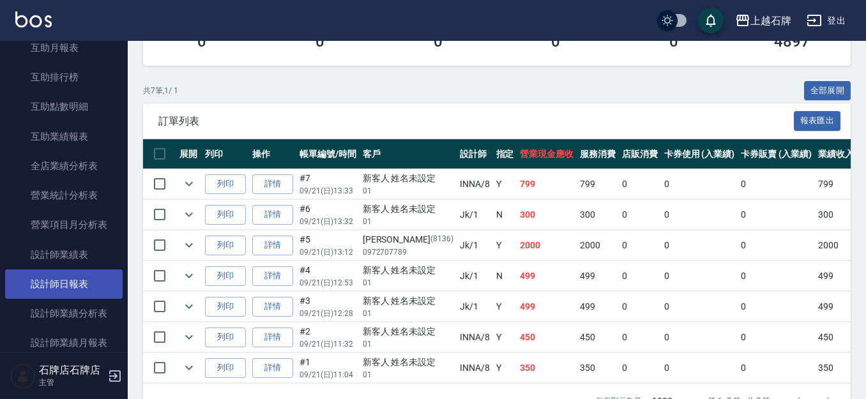 The height and width of the screenshot is (399, 866). What do you see at coordinates (328, 184) in the screenshot?
I see `td: #7` at bounding box center [328, 184].